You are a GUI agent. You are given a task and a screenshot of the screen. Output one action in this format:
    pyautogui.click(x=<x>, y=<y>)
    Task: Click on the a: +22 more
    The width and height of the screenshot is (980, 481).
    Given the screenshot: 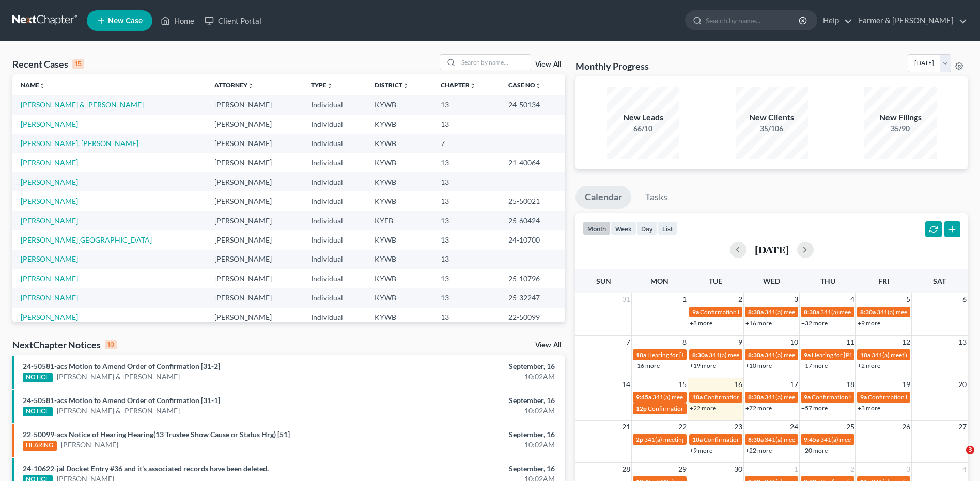 What is the action you would take?
    pyautogui.click(x=702, y=408)
    